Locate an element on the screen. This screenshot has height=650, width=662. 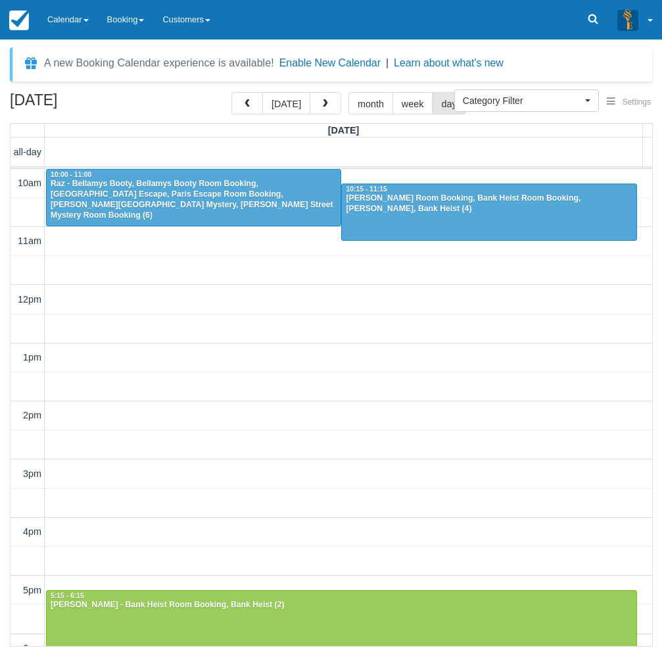
span: 4pm is located at coordinates (32, 531).